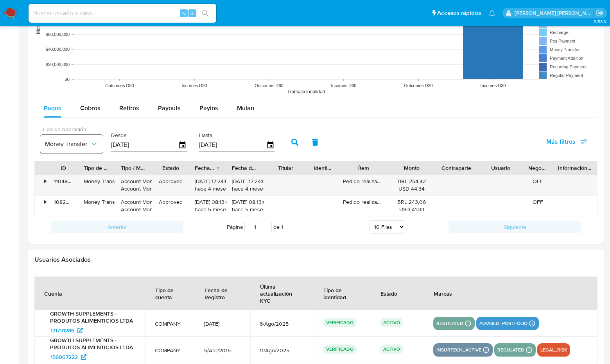 The height and width of the screenshot is (364, 610). I want to click on input: Buscar usuario o caso..., so click(122, 13).